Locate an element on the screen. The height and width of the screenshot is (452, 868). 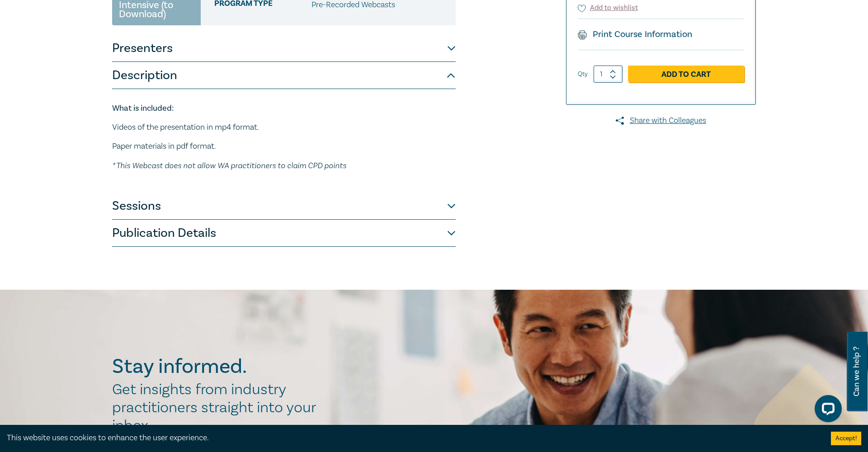
em: * This Webcast does not allow WA practitioners to claim CPD points is located at coordinates (229, 165).